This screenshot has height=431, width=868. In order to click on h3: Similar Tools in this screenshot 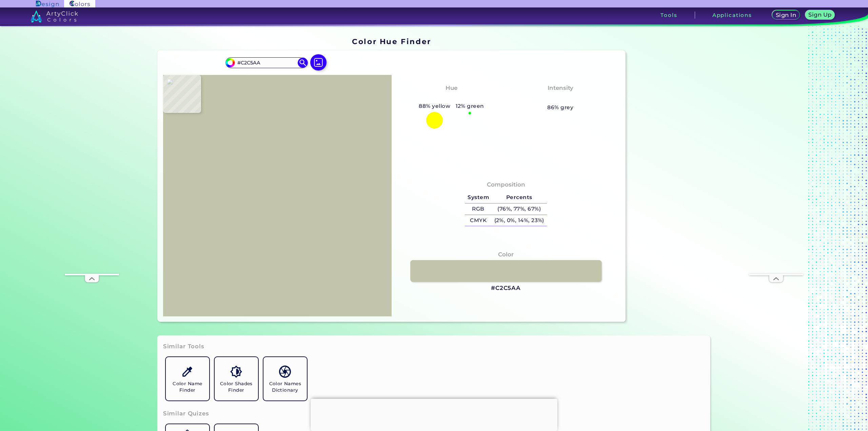, I will do `click(184, 346)`.